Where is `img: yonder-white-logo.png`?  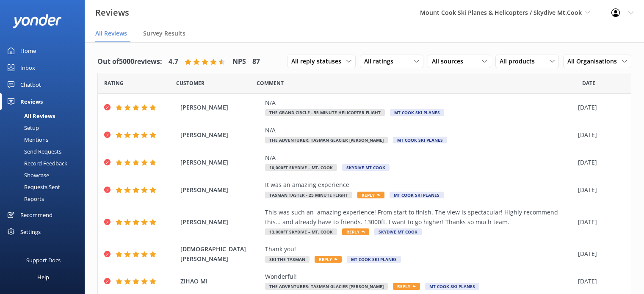
img: yonder-white-logo.png is located at coordinates (37, 21).